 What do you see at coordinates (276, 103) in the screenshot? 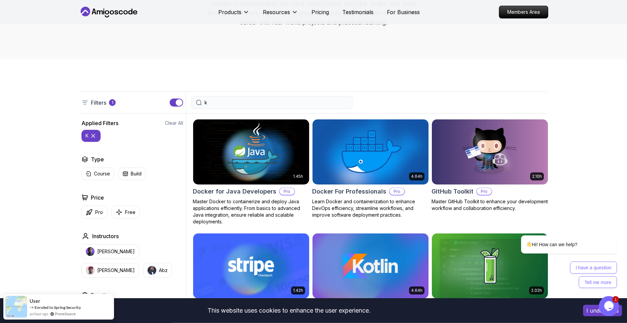
I see `input: Search Java, React, Spring boot ...` at bounding box center [276, 103].